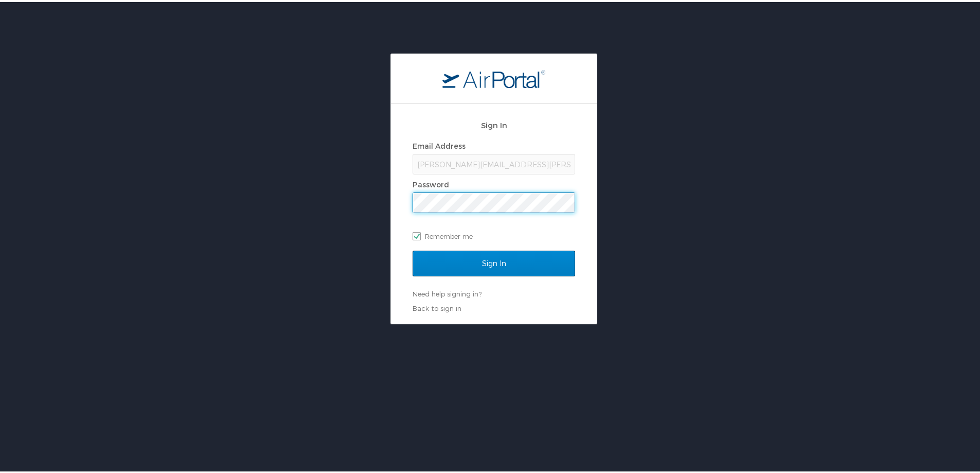  Describe the element at coordinates (439, 144) in the screenshot. I see `label: Email Address` at that location.